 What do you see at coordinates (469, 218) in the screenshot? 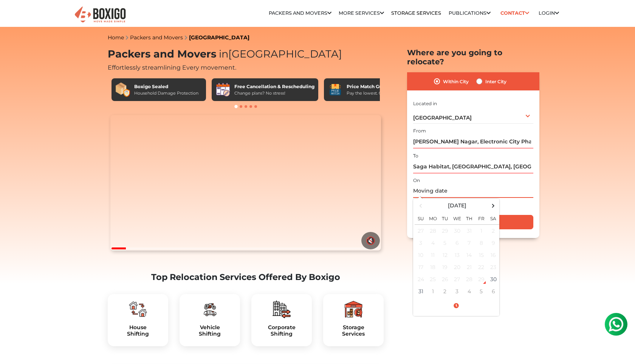
I see `th: Th` at bounding box center [469, 218].